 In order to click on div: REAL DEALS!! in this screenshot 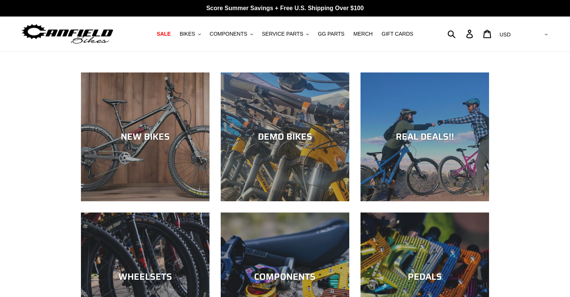, I will do `click(425, 136)`.